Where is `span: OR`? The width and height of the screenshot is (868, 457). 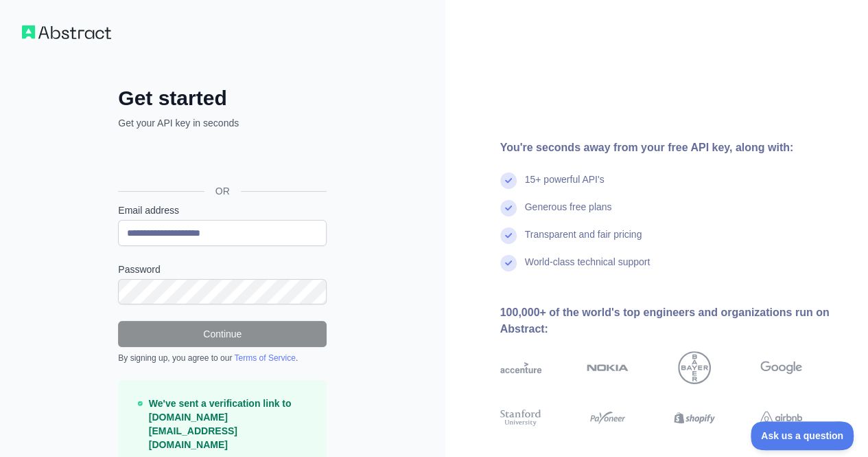 span: OR is located at coordinates (222, 191).